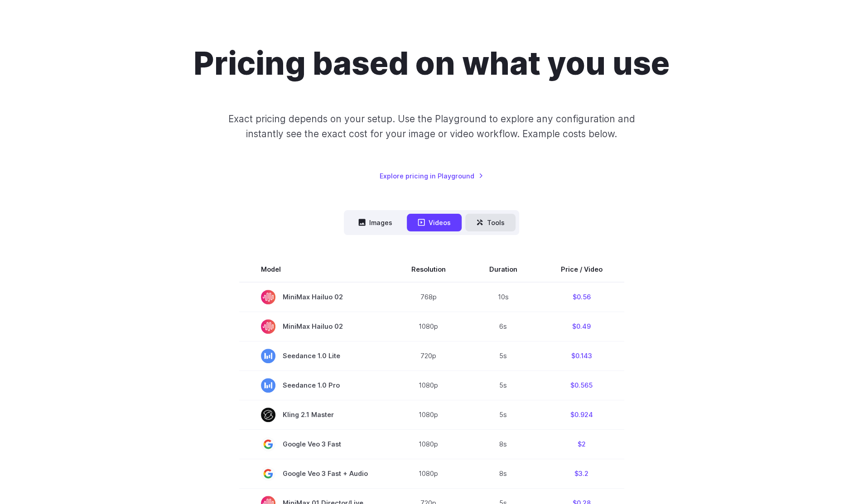 The height and width of the screenshot is (504, 863). What do you see at coordinates (431, 126) in the screenshot?
I see `p: Exact pricing depends on your setup. Use the Playground to explore any configuration and instantl...` at bounding box center [431, 126].